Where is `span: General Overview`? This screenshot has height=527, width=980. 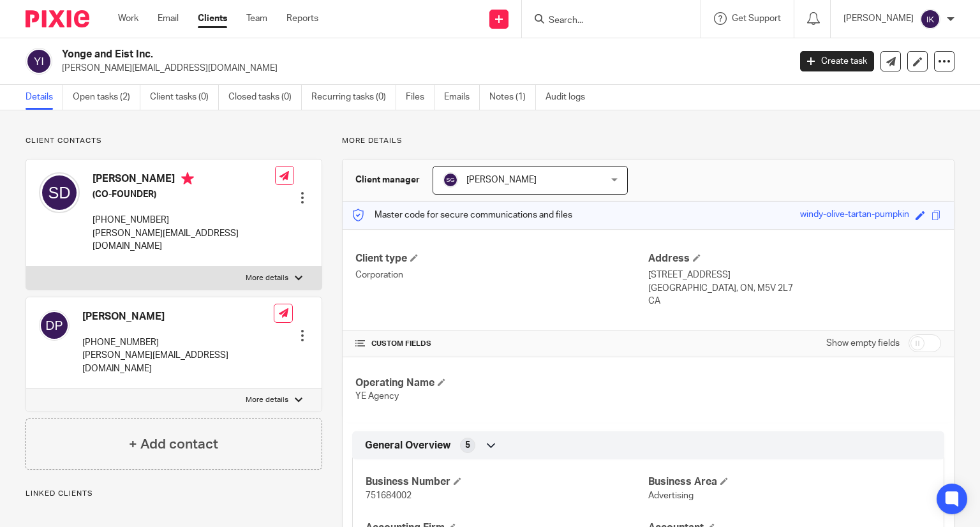
span: General Overview is located at coordinates (407, 446).